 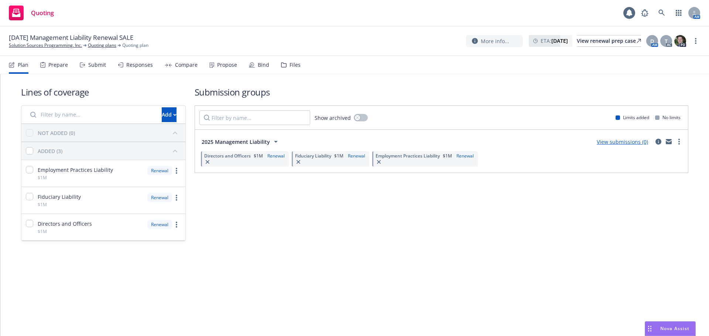 What do you see at coordinates (679, 13) in the screenshot?
I see `a: Switch app` at bounding box center [679, 13].